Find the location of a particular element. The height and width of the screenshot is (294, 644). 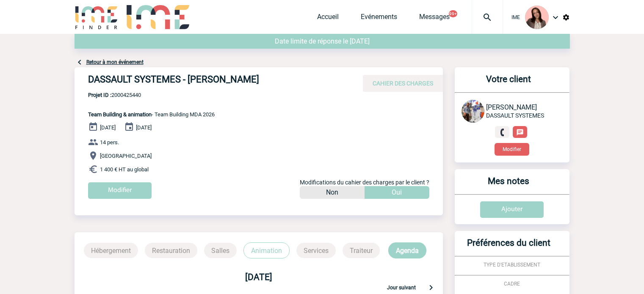

img: fixe.png is located at coordinates (502, 132).